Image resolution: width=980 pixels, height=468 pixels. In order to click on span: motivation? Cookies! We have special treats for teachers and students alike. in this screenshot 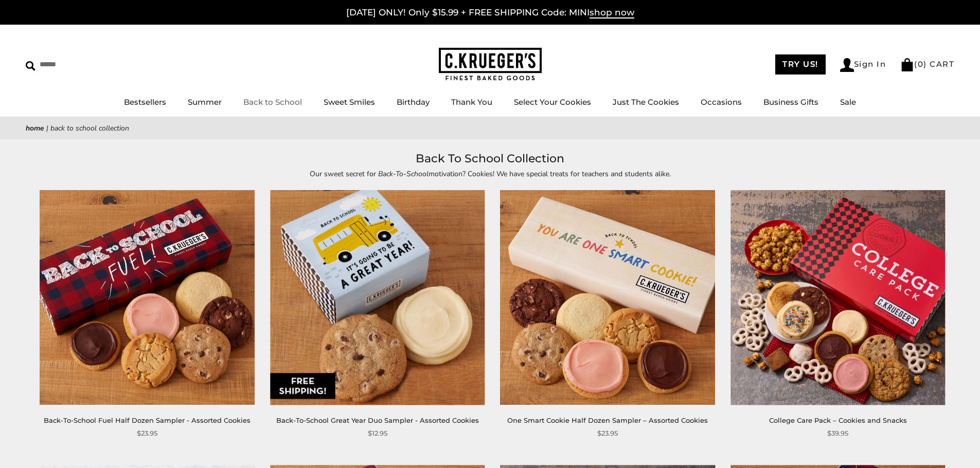, I will do `click(549, 174)`.